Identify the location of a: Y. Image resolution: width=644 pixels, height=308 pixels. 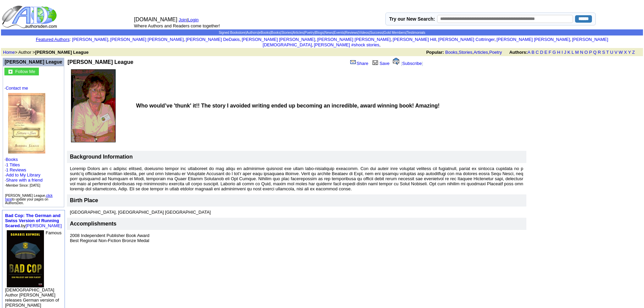
(630, 52).